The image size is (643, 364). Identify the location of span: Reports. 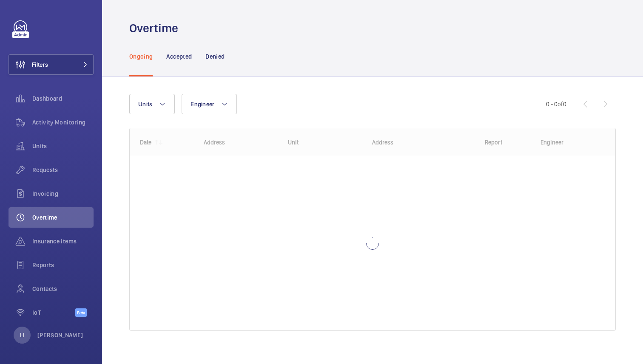
(63, 265).